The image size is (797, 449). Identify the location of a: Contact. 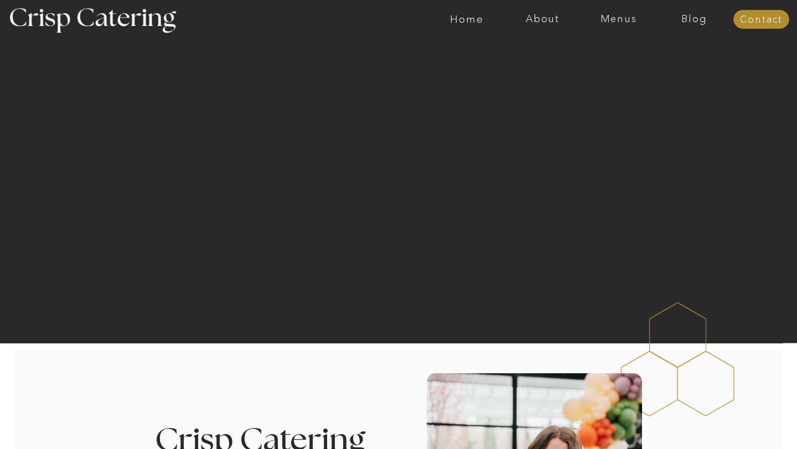
(761, 20).